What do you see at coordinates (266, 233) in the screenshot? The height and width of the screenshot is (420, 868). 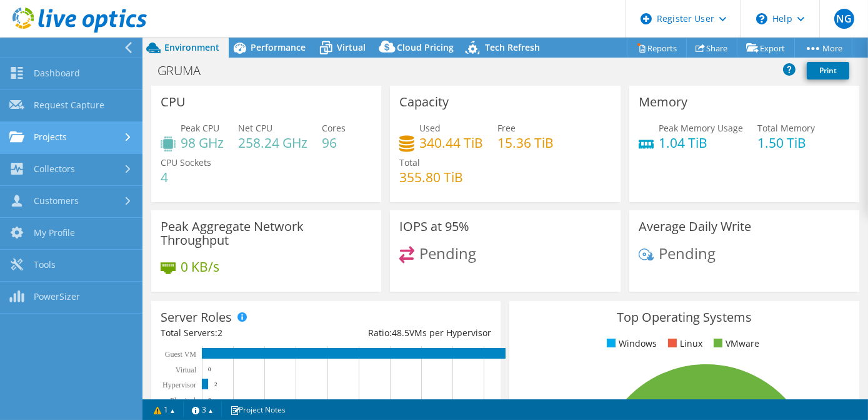 I see `h3: Peak Aggregate Network Throughput` at bounding box center [266, 233].